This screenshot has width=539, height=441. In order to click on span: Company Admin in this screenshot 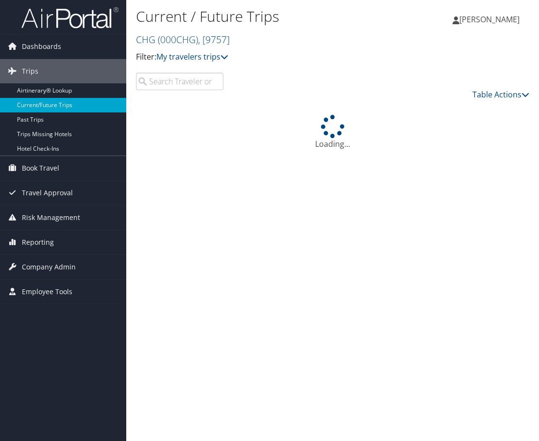, I will do `click(49, 267)`.